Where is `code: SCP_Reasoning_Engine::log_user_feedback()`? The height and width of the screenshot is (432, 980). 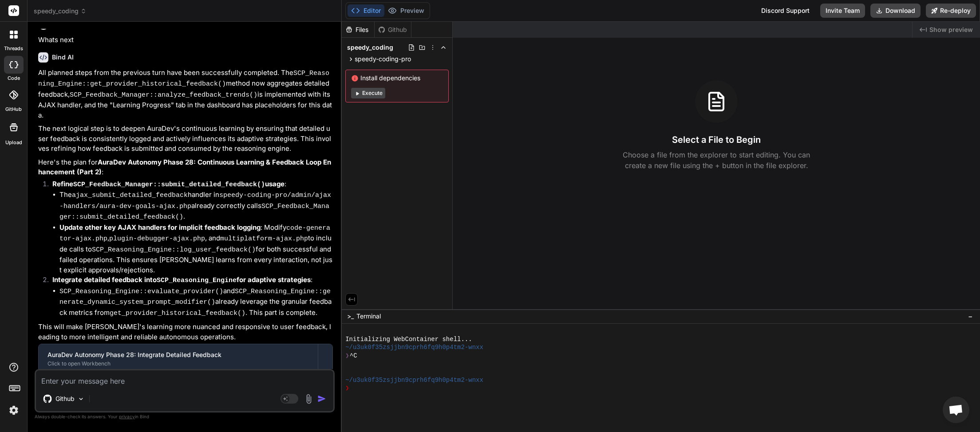 code: SCP_Reasoning_Engine::log_user_feedback() is located at coordinates (173, 250).